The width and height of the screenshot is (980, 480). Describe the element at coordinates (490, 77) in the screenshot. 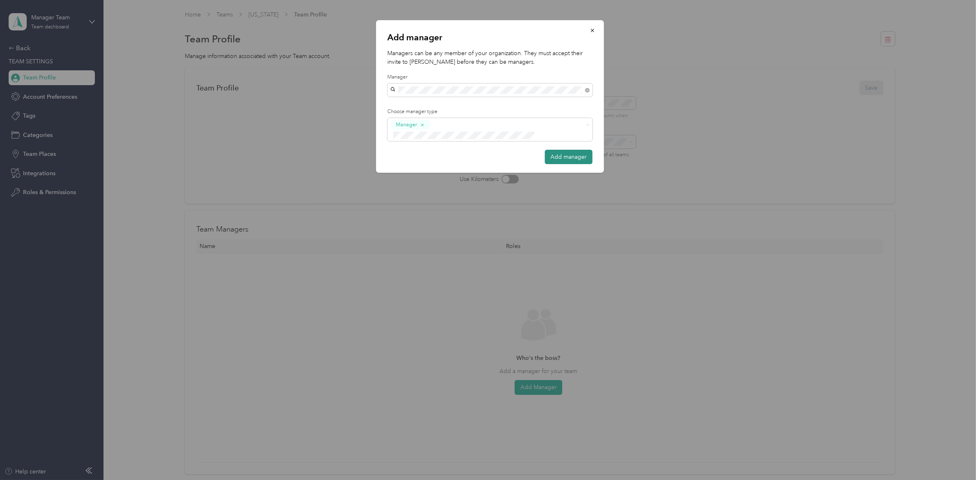

I see `label: Manager` at that location.